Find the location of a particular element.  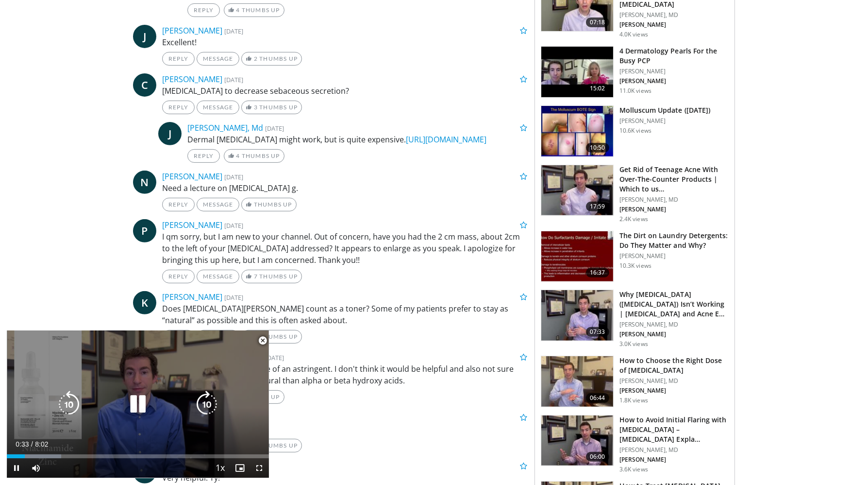

a: 7 Thumbs Up is located at coordinates (272, 277).